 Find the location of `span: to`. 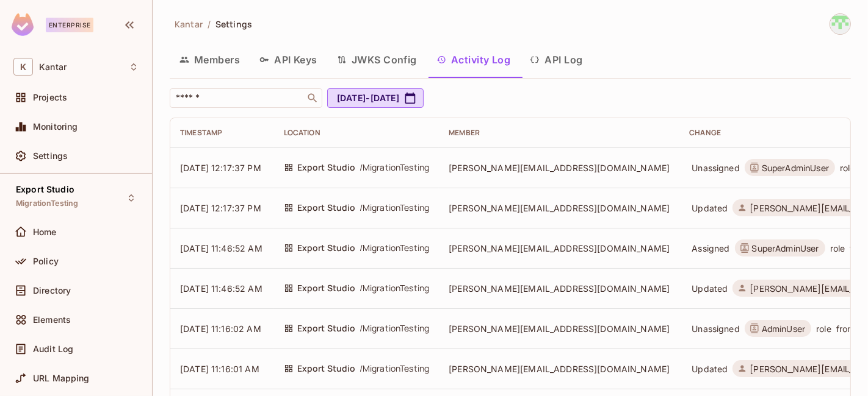

span: to is located at coordinates (854, 248).